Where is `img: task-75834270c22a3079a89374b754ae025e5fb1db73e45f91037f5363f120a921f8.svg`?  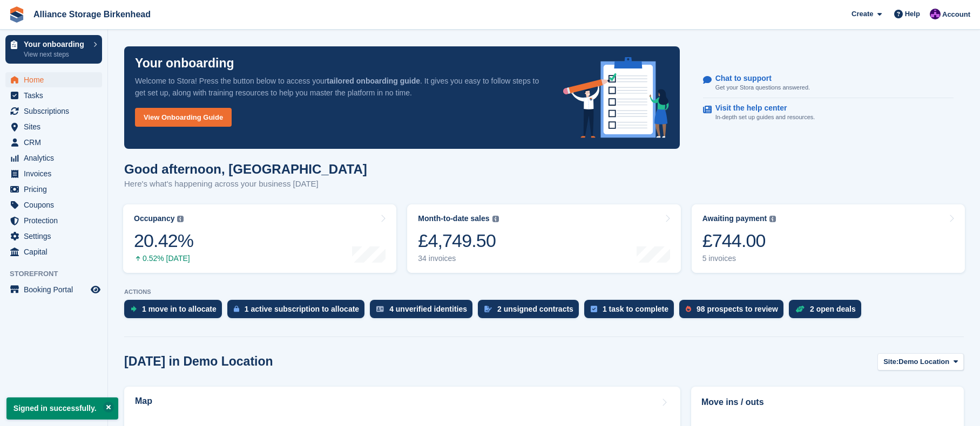
img: task-75834270c22a3079a89374b754ae025e5fb1db73e45f91037f5363f120a921f8.svg is located at coordinates (594, 309).